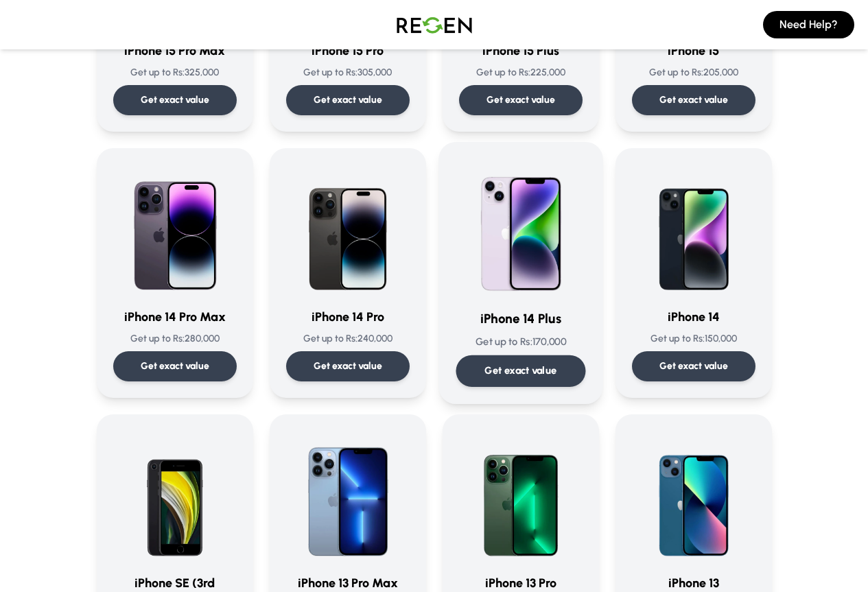  Describe the element at coordinates (521, 51) in the screenshot. I see `h3: iPhone 15 Plus` at that location.